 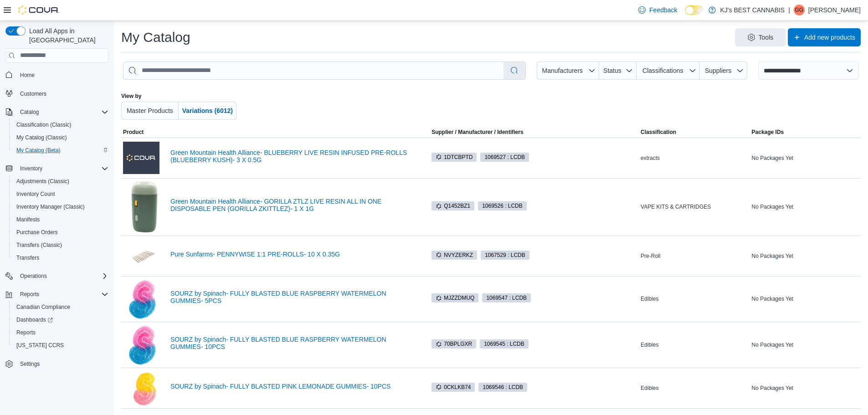 I want to click on span: Settings, so click(x=29, y=364).